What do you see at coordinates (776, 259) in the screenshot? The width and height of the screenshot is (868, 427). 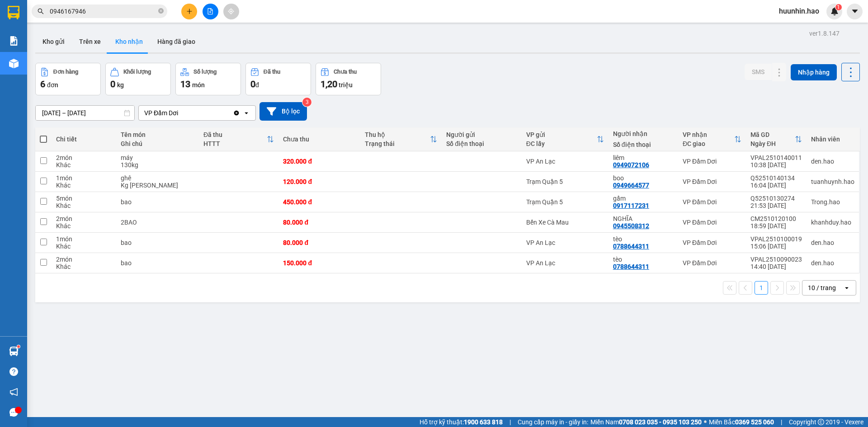 I see `div: VPAL2510090023` at bounding box center [776, 259].